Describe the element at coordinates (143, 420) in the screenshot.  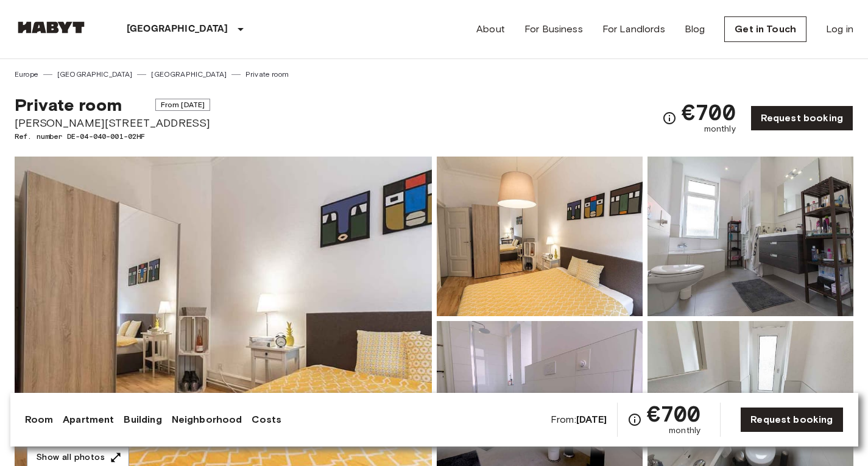
I see `a: Building` at that location.